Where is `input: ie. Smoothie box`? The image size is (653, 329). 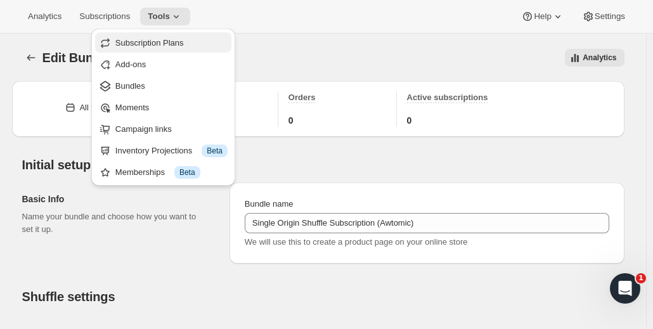
input: ie. Smoothie box is located at coordinates (426, 223).